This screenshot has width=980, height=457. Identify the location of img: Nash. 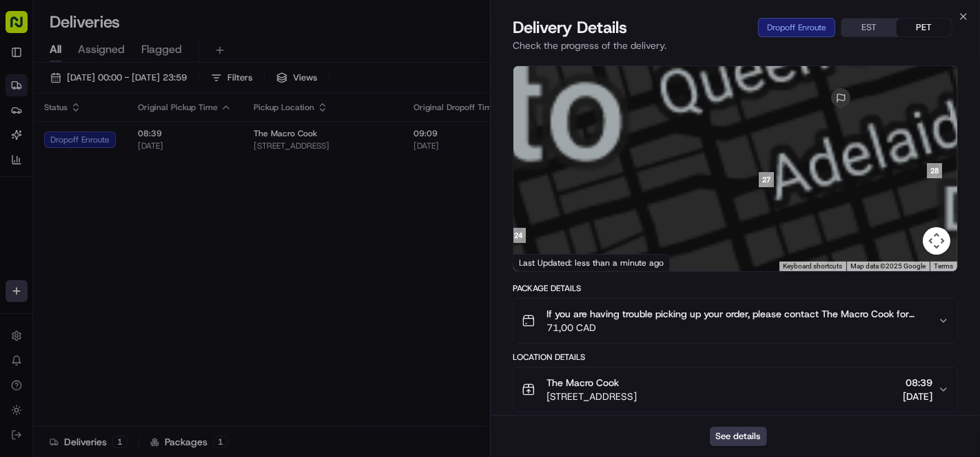
(27, 27).